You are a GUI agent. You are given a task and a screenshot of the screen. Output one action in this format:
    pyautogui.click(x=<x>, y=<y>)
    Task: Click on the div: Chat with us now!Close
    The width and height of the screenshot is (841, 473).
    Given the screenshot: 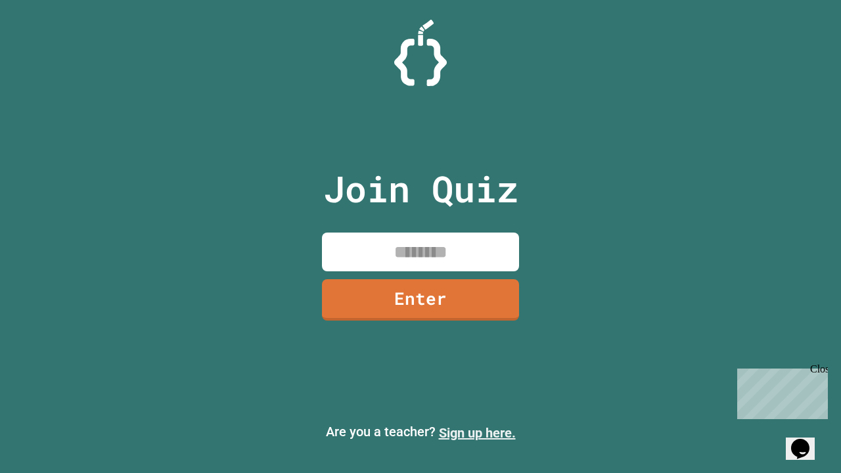 What is the action you would take?
    pyautogui.click(x=48, y=44)
    